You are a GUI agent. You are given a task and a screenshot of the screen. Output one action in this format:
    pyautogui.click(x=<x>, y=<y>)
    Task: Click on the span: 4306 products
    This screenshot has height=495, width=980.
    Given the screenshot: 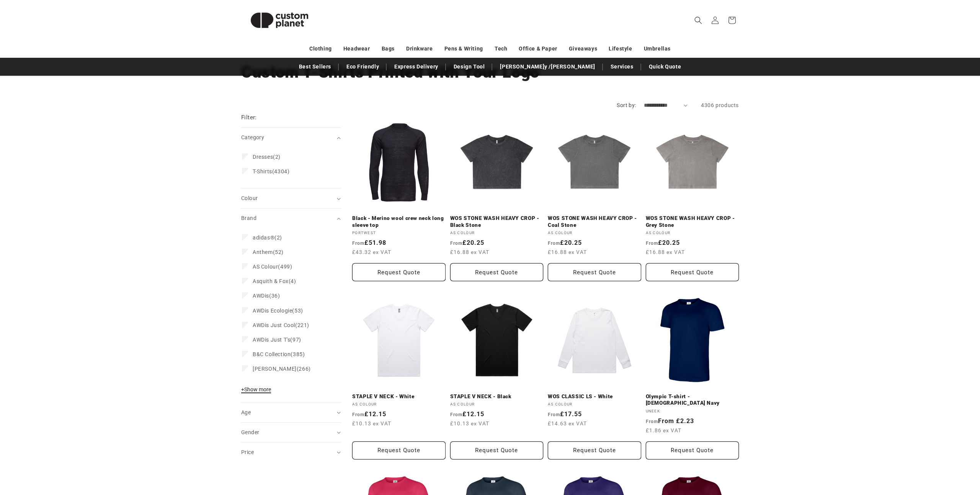 What is the action you would take?
    pyautogui.click(x=720, y=105)
    